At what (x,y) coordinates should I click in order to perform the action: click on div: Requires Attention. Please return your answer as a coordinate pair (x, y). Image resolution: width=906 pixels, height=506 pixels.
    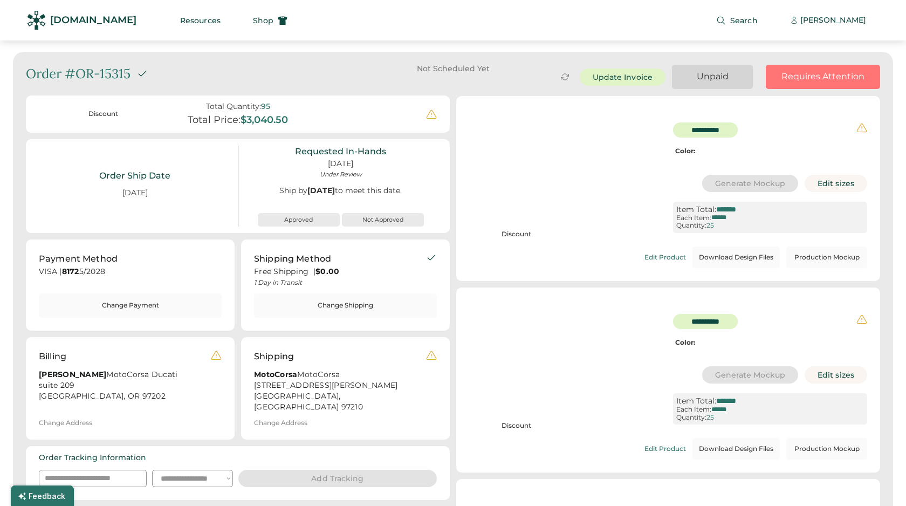
    Looking at the image, I should click on (823, 77).